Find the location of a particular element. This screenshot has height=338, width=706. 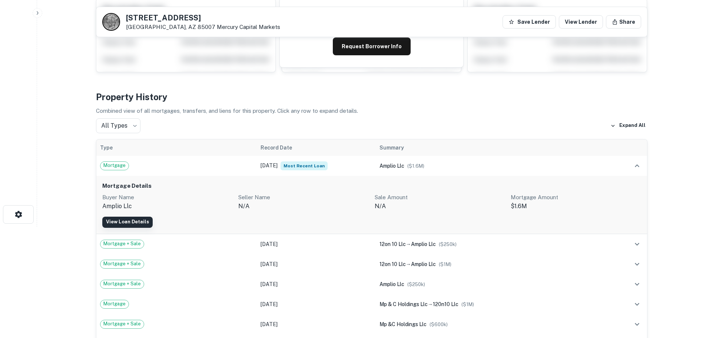

p: $1.6M is located at coordinates (576, 206).